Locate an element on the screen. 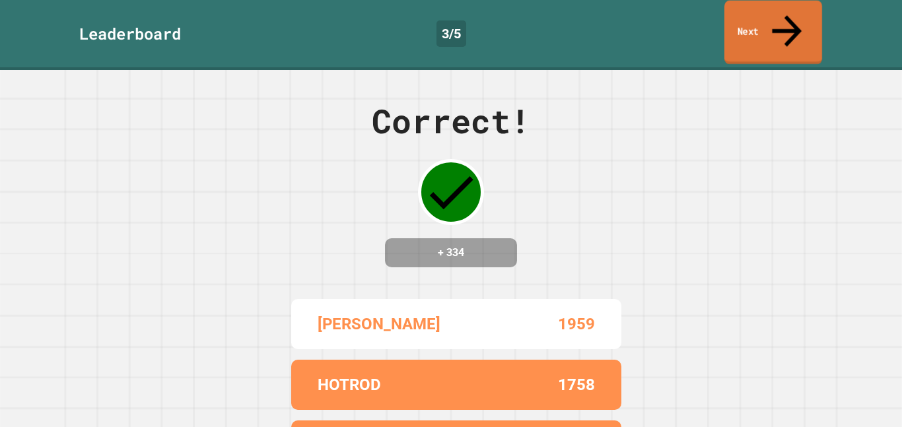 The width and height of the screenshot is (902, 427). h4: + 334 is located at coordinates (451, 253).